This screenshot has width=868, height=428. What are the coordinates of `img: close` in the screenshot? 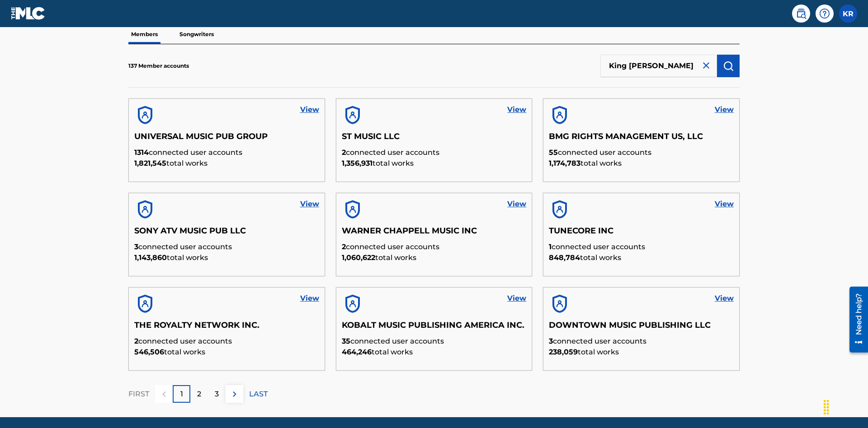 It's located at (706, 66).